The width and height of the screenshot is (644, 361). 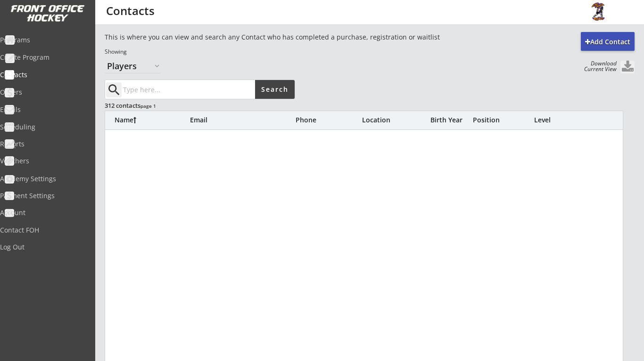 I want to click on div: Phone, so click(x=328, y=120).